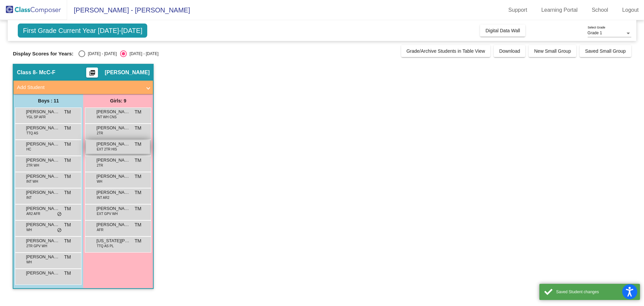  What do you see at coordinates (32, 133) in the screenshot?
I see `span: TTQ AS` at bounding box center [32, 133].